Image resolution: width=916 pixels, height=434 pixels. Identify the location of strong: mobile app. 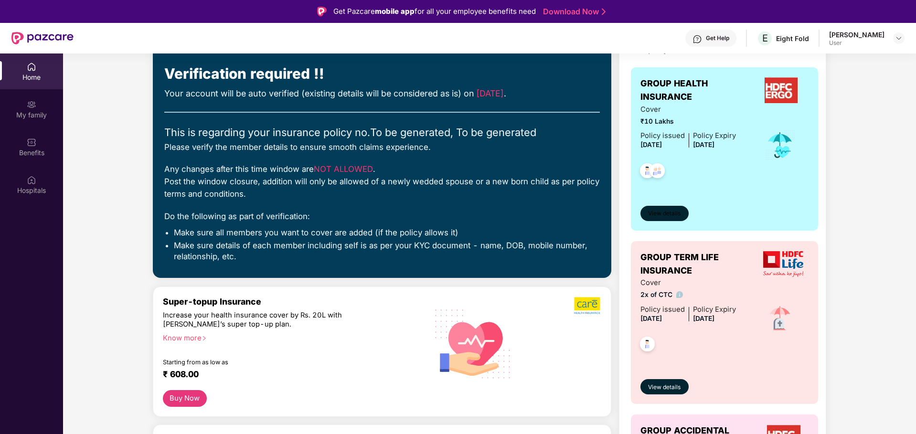
(394, 11).